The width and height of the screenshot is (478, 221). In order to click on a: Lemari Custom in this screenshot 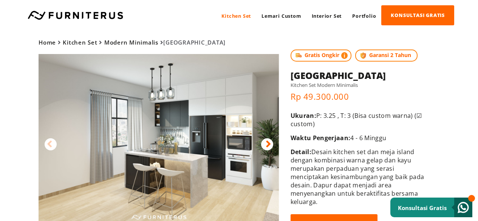, I will do `click(281, 16)`.